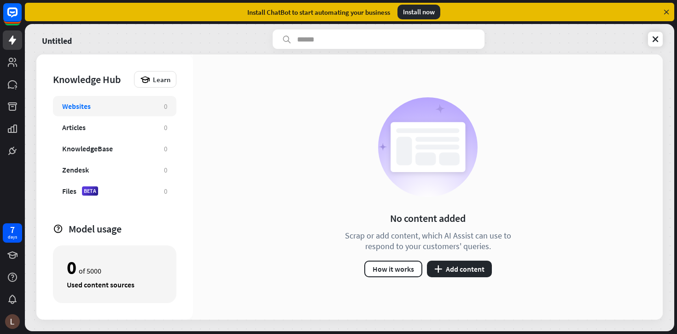 The image size is (677, 334). What do you see at coordinates (21, 18) in the screenshot?
I see `button: Open LiveChat chat widget` at bounding box center [21, 18].